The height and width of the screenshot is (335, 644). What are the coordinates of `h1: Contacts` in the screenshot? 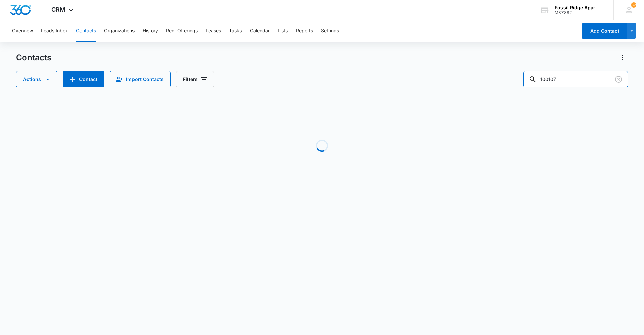 It's located at (33, 58).